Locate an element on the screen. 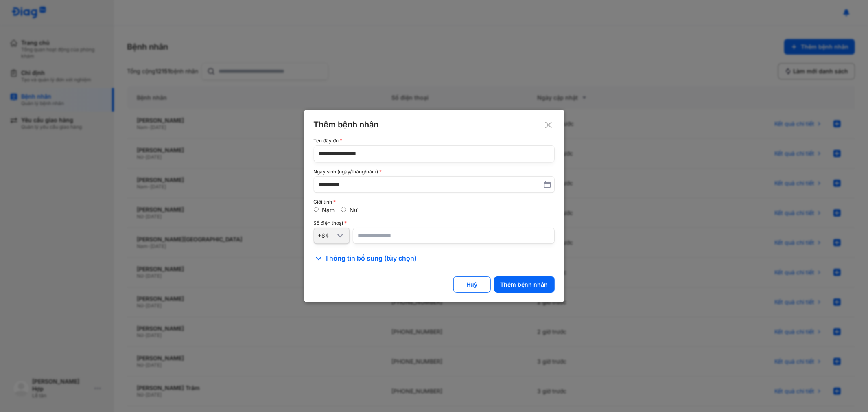 This screenshot has width=868, height=412. label: Nam is located at coordinates (328, 210).